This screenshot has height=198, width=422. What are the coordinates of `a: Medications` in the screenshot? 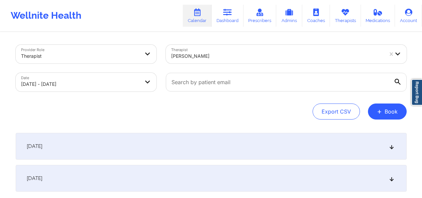 It's located at (378, 16).